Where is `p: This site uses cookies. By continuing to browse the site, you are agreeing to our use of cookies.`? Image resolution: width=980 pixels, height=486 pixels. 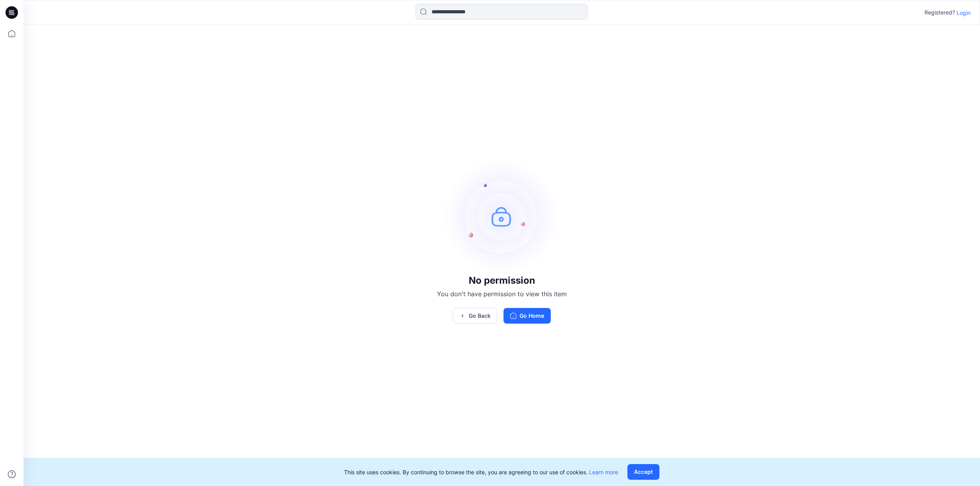 p: This site uses cookies. By continuing to browse the site, you are agreeing to our use of cookies. is located at coordinates (480, 471).